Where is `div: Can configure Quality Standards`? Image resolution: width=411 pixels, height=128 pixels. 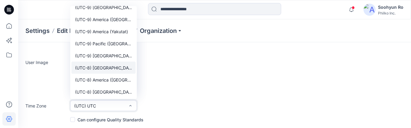 div: Can configure Quality Standards is located at coordinates (107, 120).